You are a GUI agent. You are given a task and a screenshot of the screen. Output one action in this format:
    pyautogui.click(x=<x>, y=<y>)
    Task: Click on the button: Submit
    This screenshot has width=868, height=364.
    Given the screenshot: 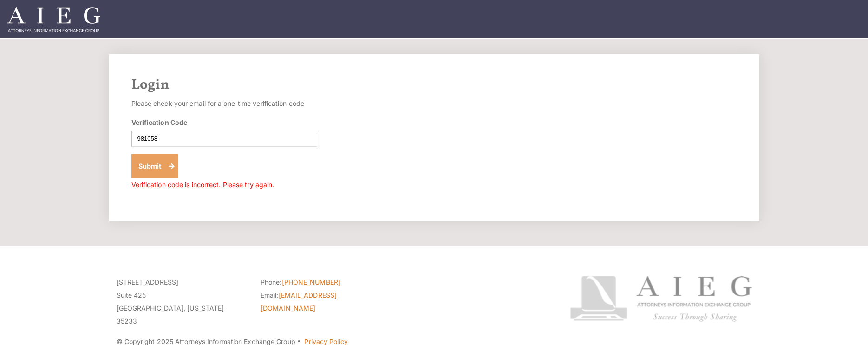 What is the action you would take?
    pyautogui.click(x=155, y=167)
    